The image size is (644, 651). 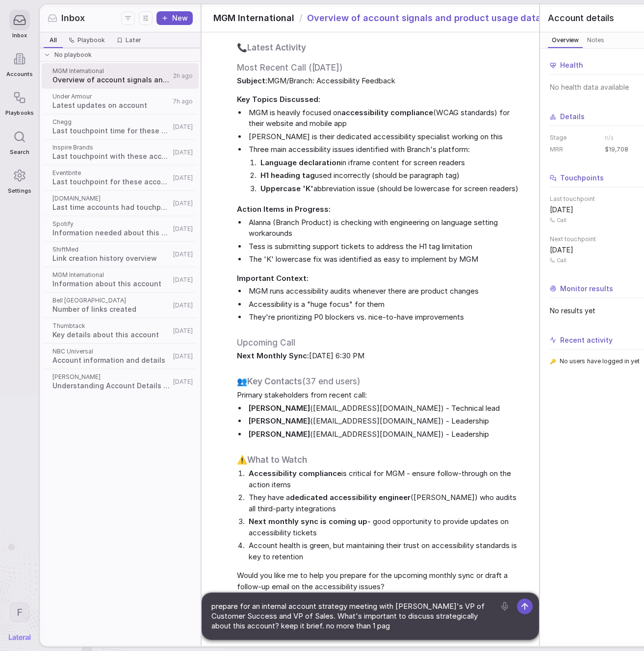 What do you see at coordinates (183, 101) in the screenshot?
I see `span: 7h ago` at bounding box center [183, 101].